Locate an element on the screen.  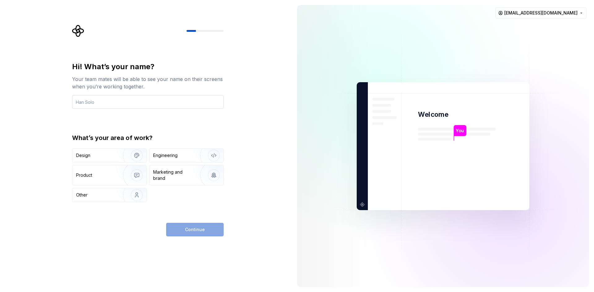
div: Marketing and brand is located at coordinates (174, 175).